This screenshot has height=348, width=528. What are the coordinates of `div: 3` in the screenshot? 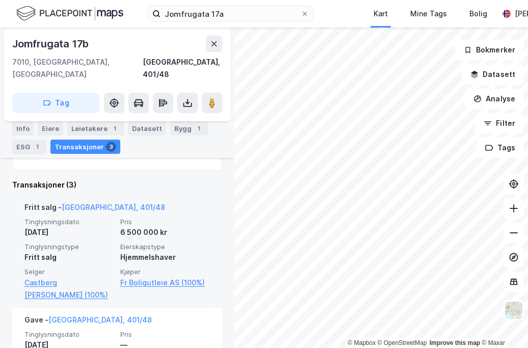 It's located at (111, 147).